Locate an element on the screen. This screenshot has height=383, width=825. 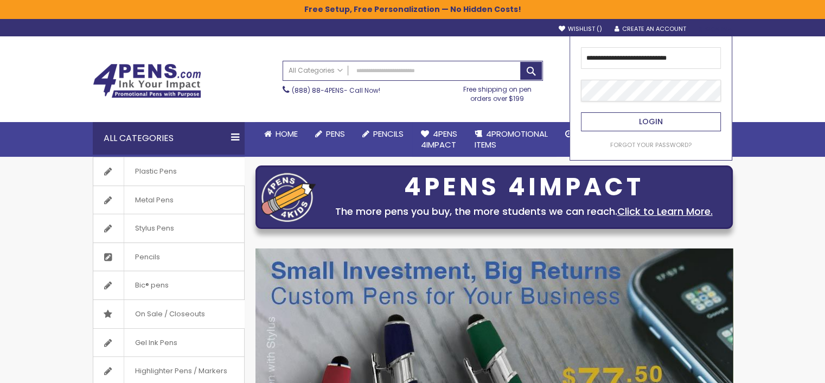
span: All Categories is located at coordinates (316, 71).